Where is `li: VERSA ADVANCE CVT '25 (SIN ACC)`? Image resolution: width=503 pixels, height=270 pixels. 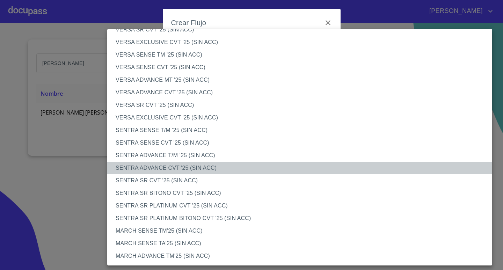
li: VERSA ADVANCE CVT '25 (SIN ACC) is located at coordinates (302, 93).